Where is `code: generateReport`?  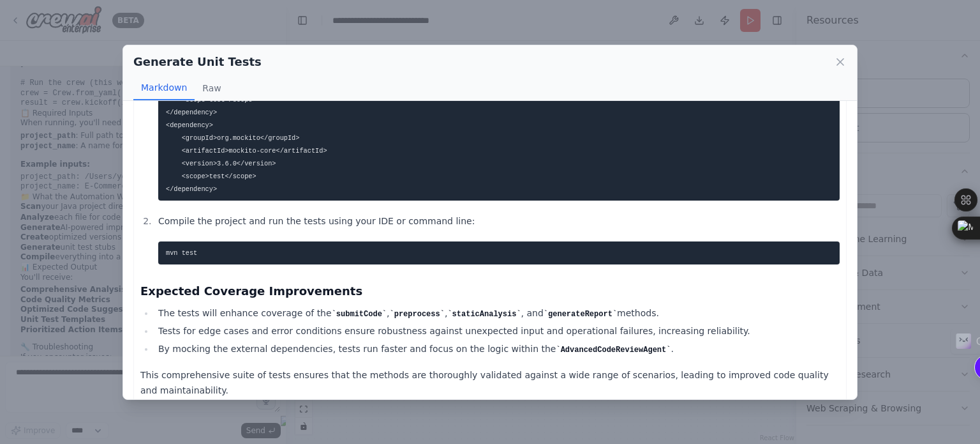 code: generateReport is located at coordinates (580, 314).